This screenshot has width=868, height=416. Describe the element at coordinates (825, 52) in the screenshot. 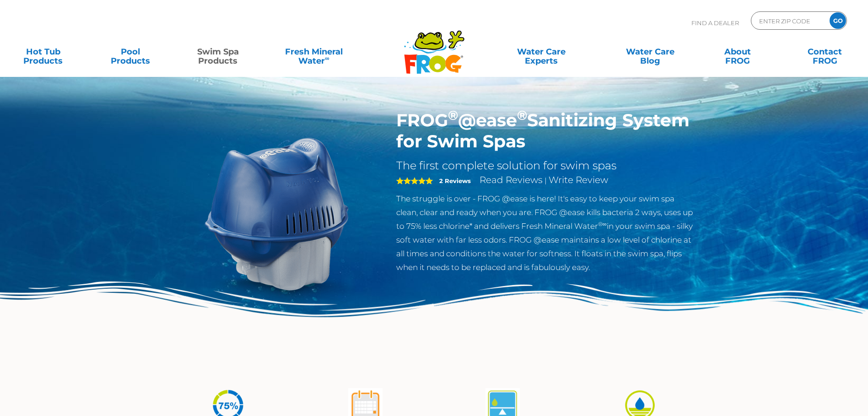

I see `a: ContactFROG` at that location.